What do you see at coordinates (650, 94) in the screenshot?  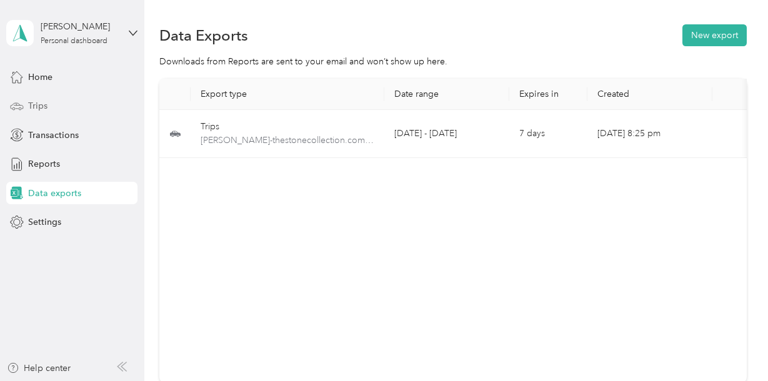 I see `th: Created` at bounding box center [650, 94].